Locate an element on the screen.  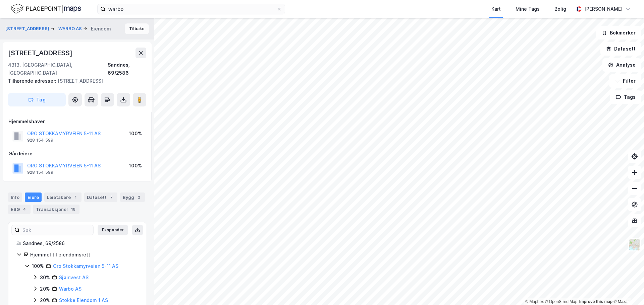
div: ESG is located at coordinates (19, 209).